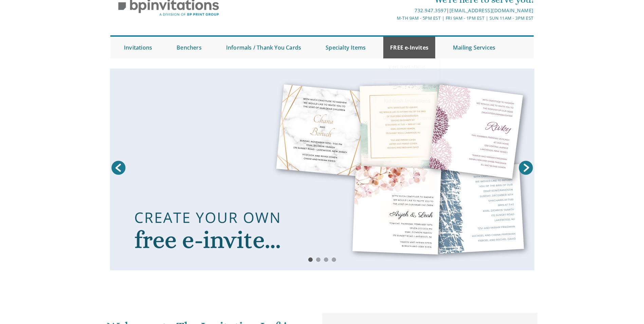 The width and height of the screenshot is (644, 324). I want to click on a: Kiddush Invitations, so click(407, 101).